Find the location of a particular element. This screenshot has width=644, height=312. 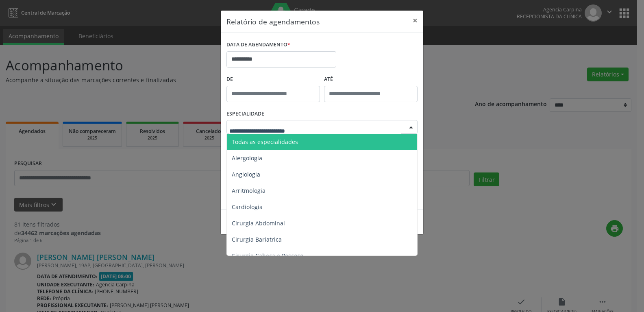

span: Cardiologia is located at coordinates (247, 207).